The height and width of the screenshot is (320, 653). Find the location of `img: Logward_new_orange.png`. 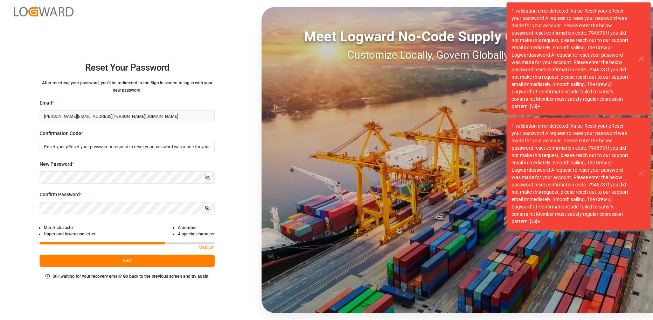

img: Logward_new_orange.png is located at coordinates (44, 12).